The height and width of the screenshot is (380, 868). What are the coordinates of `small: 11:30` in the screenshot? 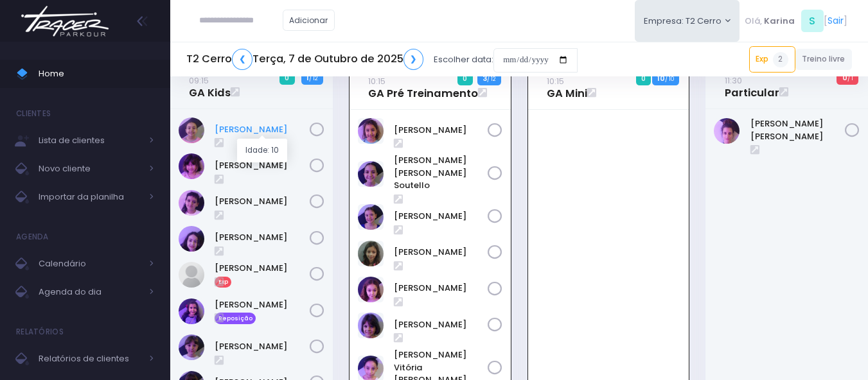 It's located at (733, 80).